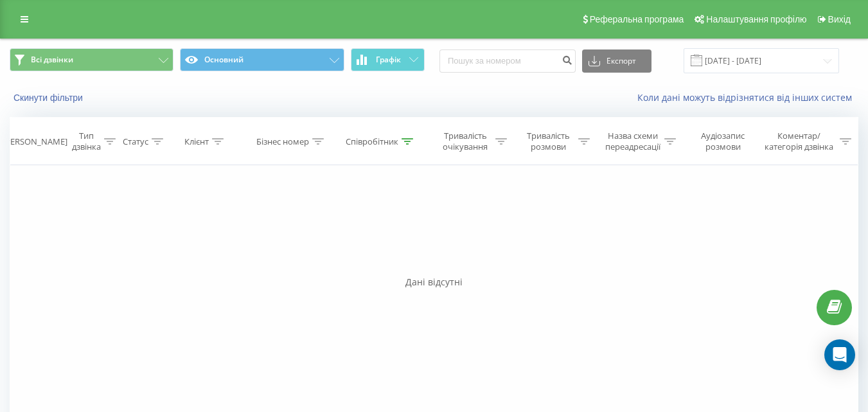 The image size is (868, 412). Describe the element at coordinates (617, 61) in the screenshot. I see `button: Експорт` at that location.